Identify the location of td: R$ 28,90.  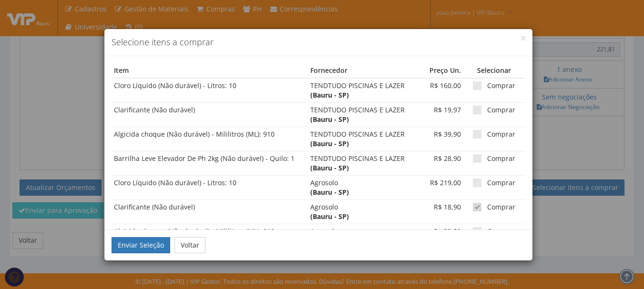
(437, 163).